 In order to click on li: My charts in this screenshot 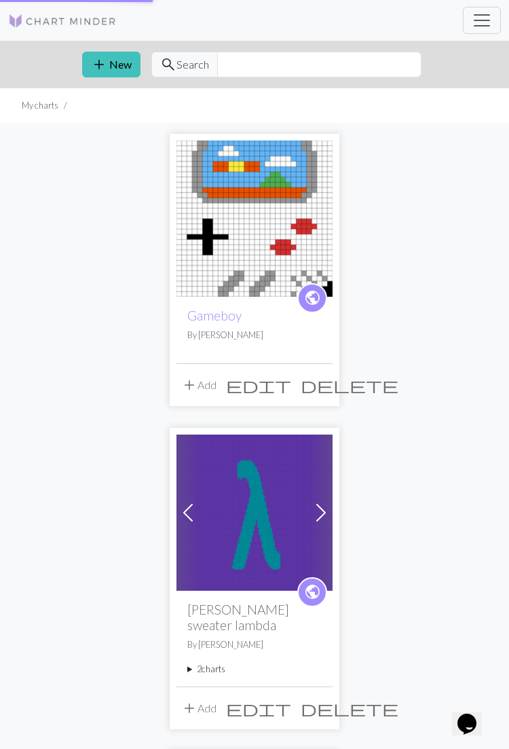, I will do `click(40, 105)`.